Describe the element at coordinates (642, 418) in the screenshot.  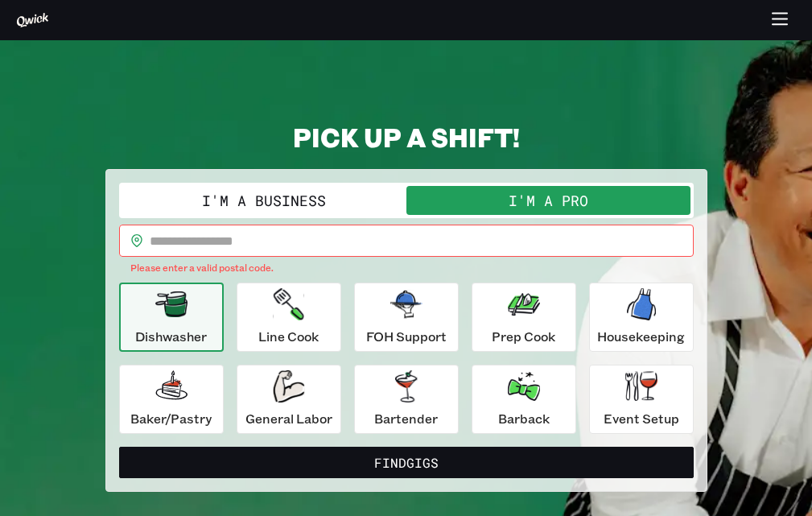
I see `p: Event Setup` at that location.